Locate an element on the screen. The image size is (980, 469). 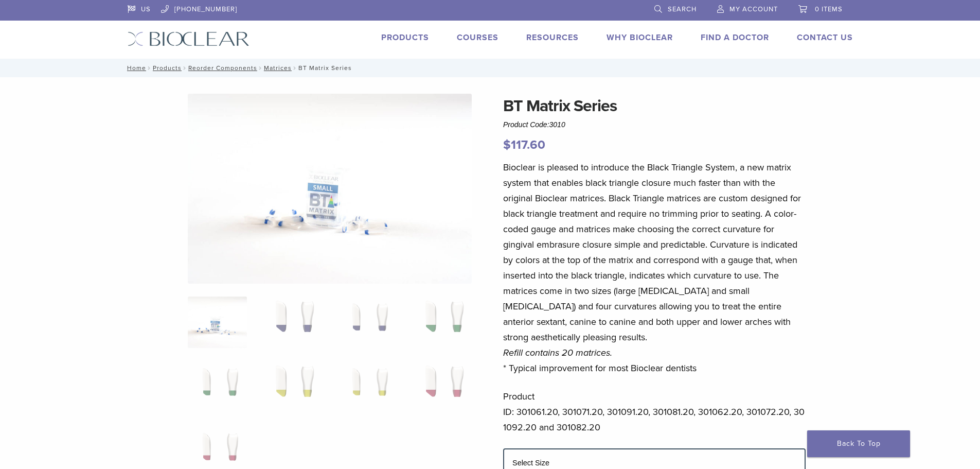
nav: BT Matrix Series is located at coordinates (490, 68).